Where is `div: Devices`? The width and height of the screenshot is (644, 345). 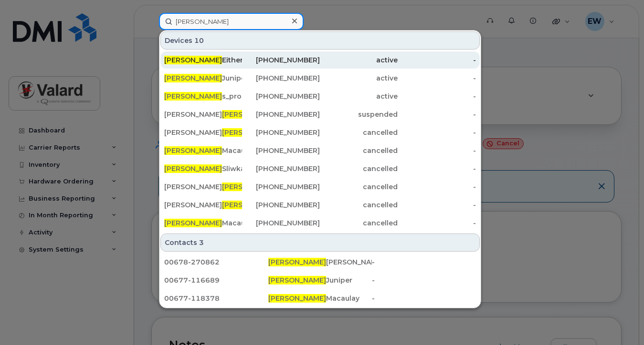 div: Devices is located at coordinates (320, 41).